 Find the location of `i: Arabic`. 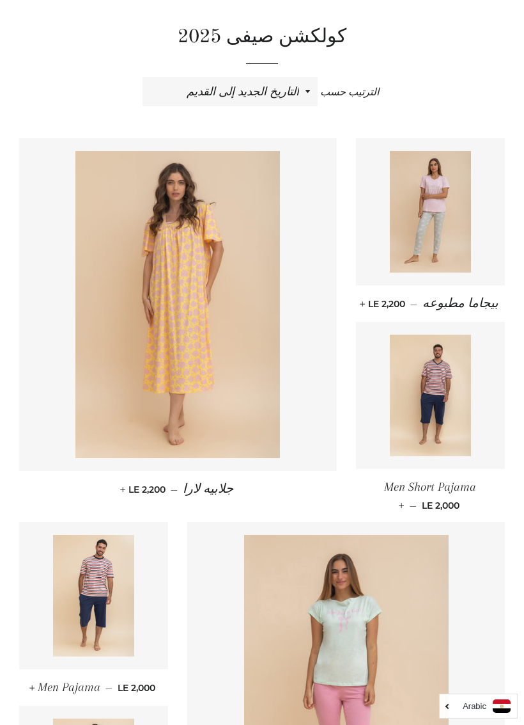

i: Arabic is located at coordinates (475, 705).